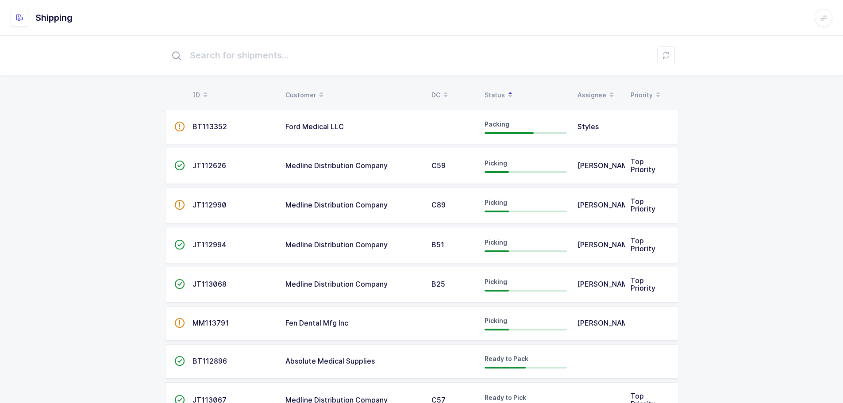 The height and width of the screenshot is (403, 843). What do you see at coordinates (353, 95) in the screenshot?
I see `div: Customer` at bounding box center [353, 95].